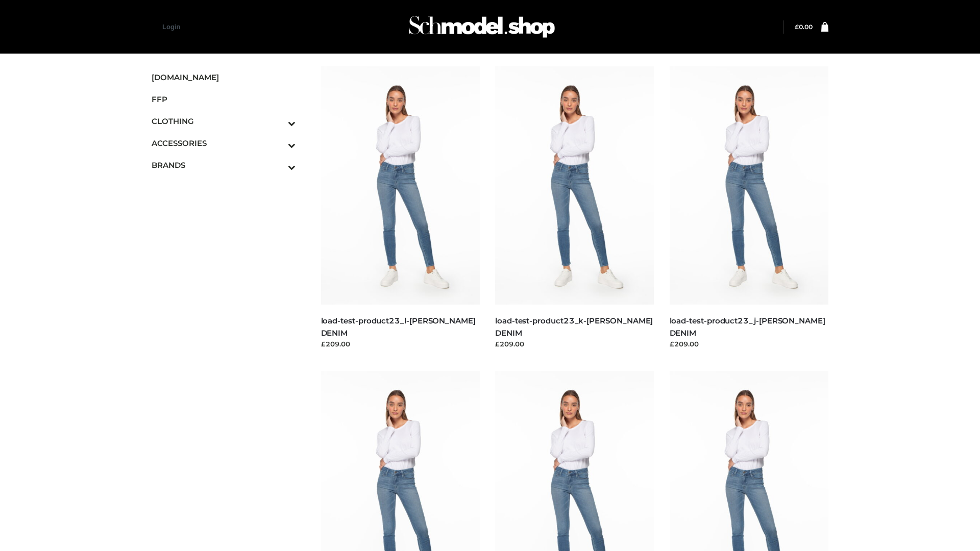 The height and width of the screenshot is (551, 980). What do you see at coordinates (223, 121) in the screenshot?
I see `a: CLOTHINGToggle Submenu` at bounding box center [223, 121].